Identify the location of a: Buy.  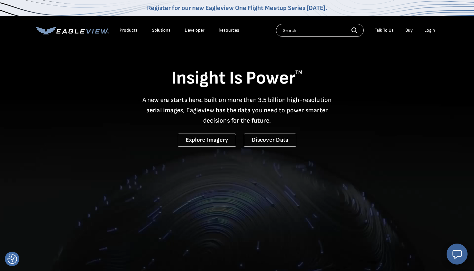
(409, 30).